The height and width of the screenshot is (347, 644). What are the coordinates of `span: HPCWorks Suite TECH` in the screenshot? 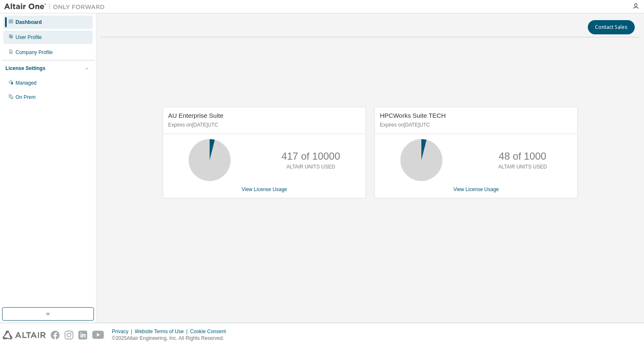 It's located at (412, 115).